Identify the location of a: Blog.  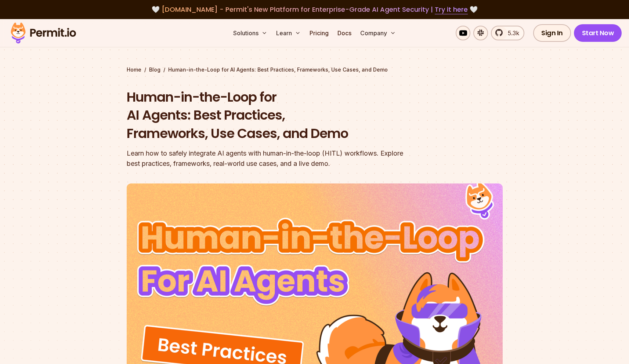
(155, 70).